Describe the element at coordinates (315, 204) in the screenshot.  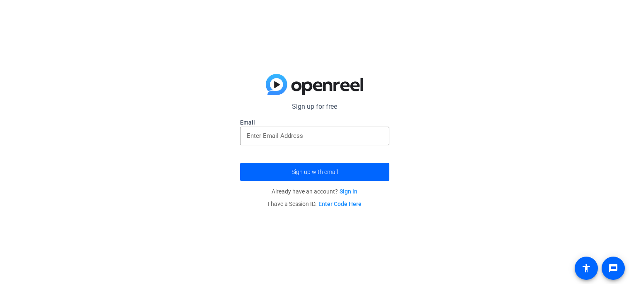
I see `span: I have a Session ID.` at that location.